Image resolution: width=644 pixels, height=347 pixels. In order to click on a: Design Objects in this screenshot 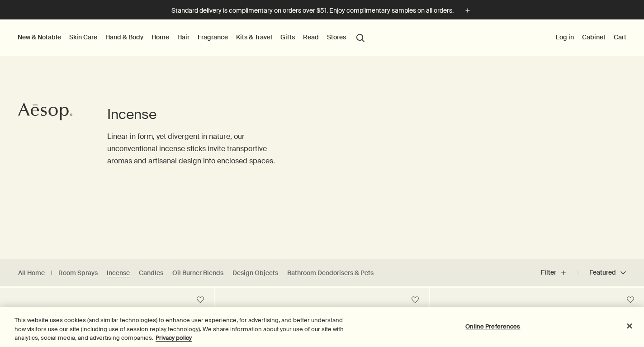, I will do `click(255, 273)`.